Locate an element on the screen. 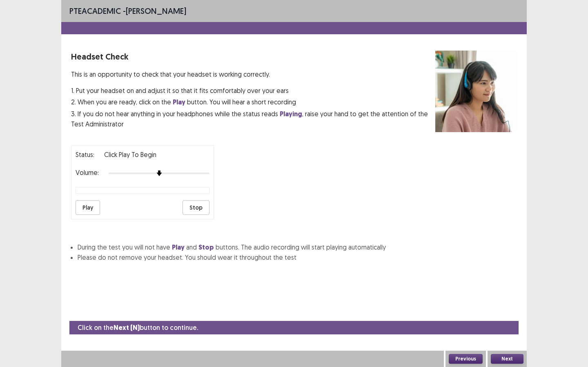 Image resolution: width=588 pixels, height=367 pixels. img: headset test is located at coordinates (476, 92).